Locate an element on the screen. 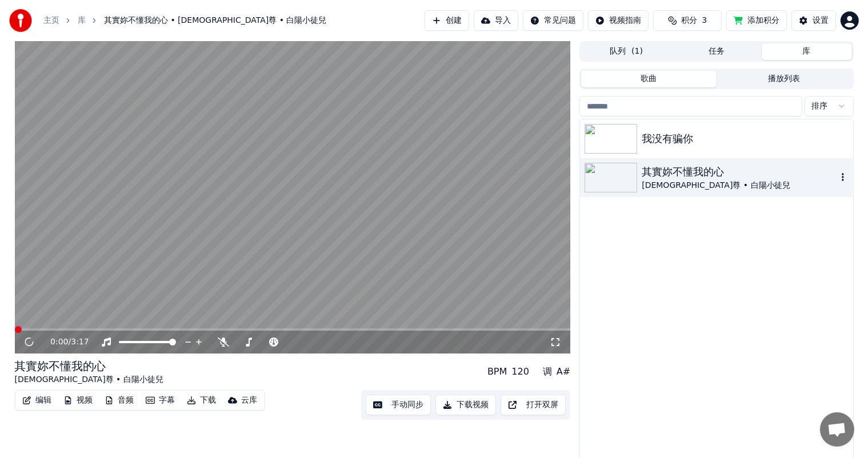 The image size is (868, 458). button: 编辑 is located at coordinates (37, 400).